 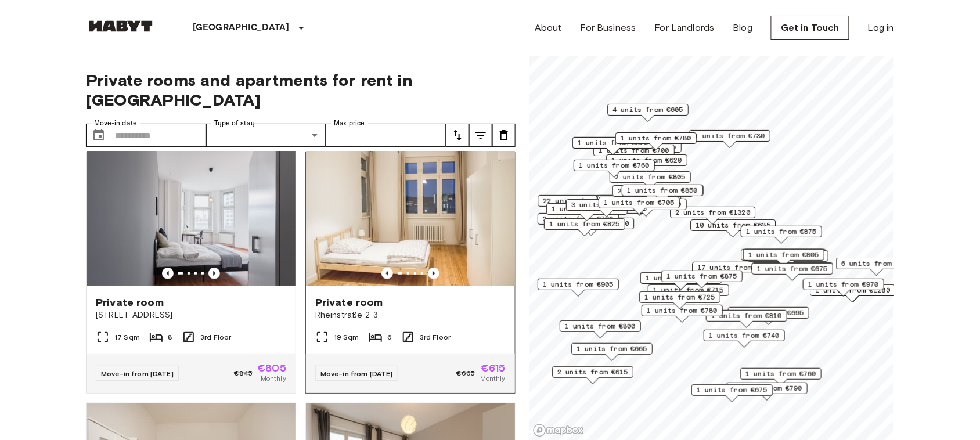 I want to click on label: Move-in date, so click(x=115, y=123).